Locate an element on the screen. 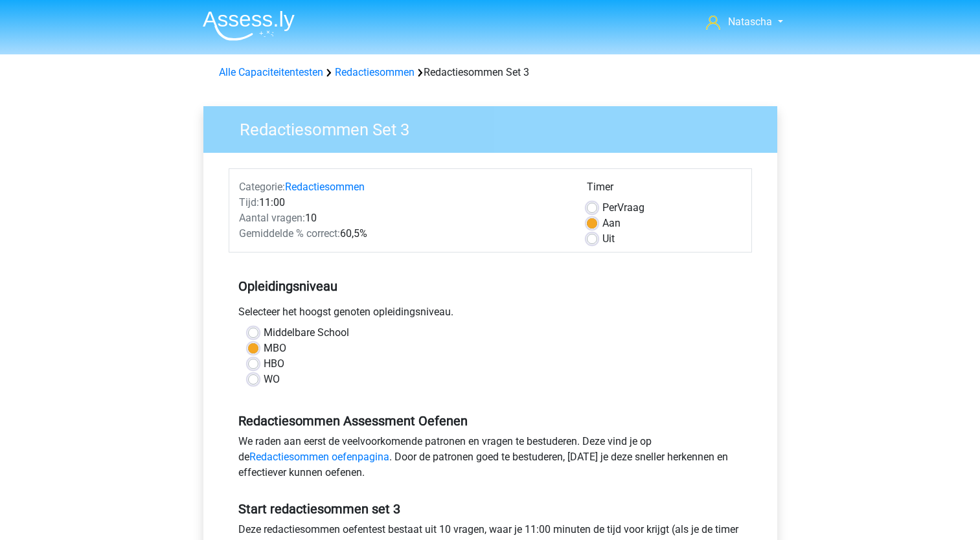  label: Aan is located at coordinates (612, 224).